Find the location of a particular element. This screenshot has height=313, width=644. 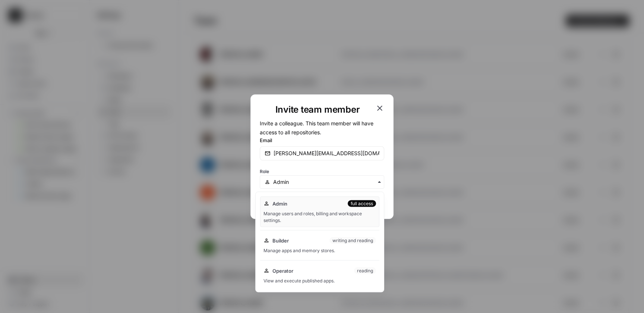

div: full access is located at coordinates (362, 203).